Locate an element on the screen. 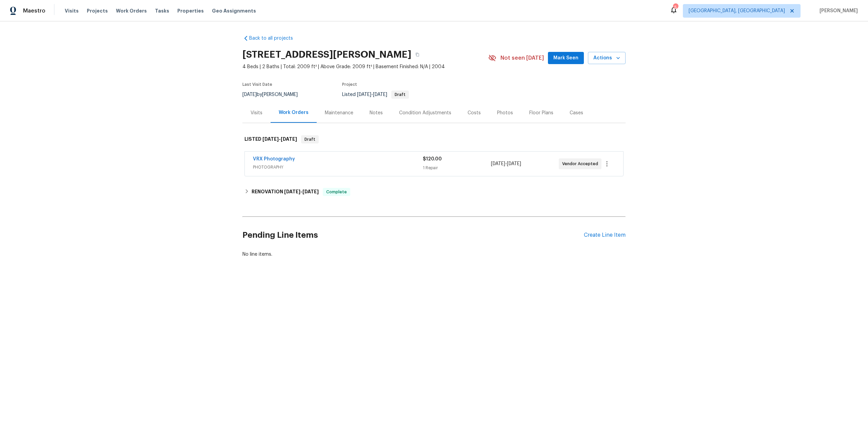  span: Visits is located at coordinates (71, 11).